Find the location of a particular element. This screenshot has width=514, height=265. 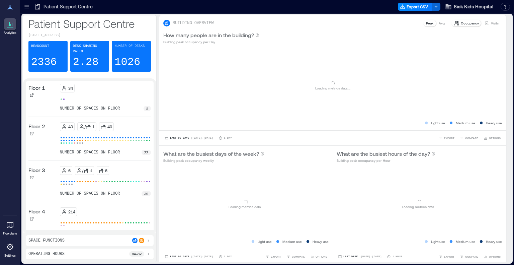

p: 8a - 6p is located at coordinates (137, 254).